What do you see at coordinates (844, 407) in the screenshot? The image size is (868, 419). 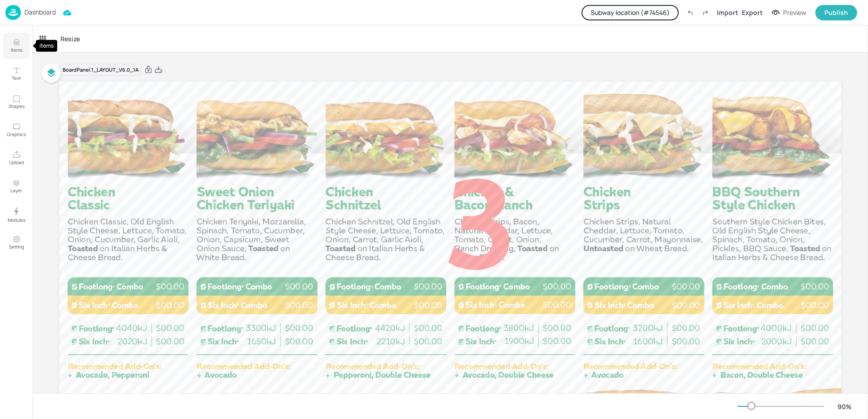 I see `div: 90 %` at bounding box center [844, 407].